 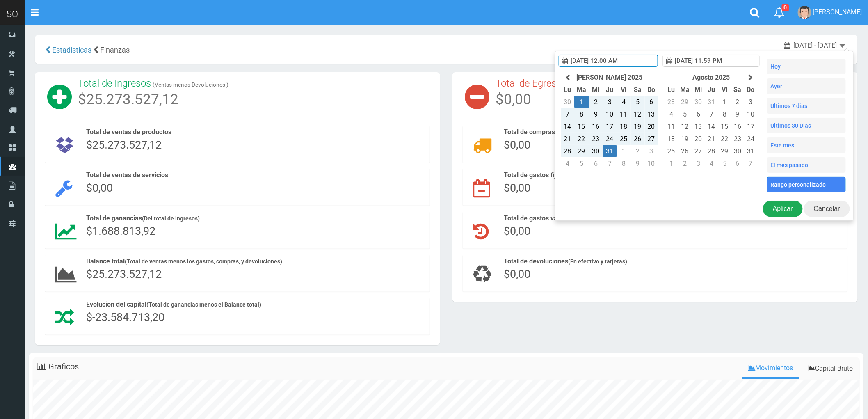 I want to click on td: 10, so click(x=610, y=114).